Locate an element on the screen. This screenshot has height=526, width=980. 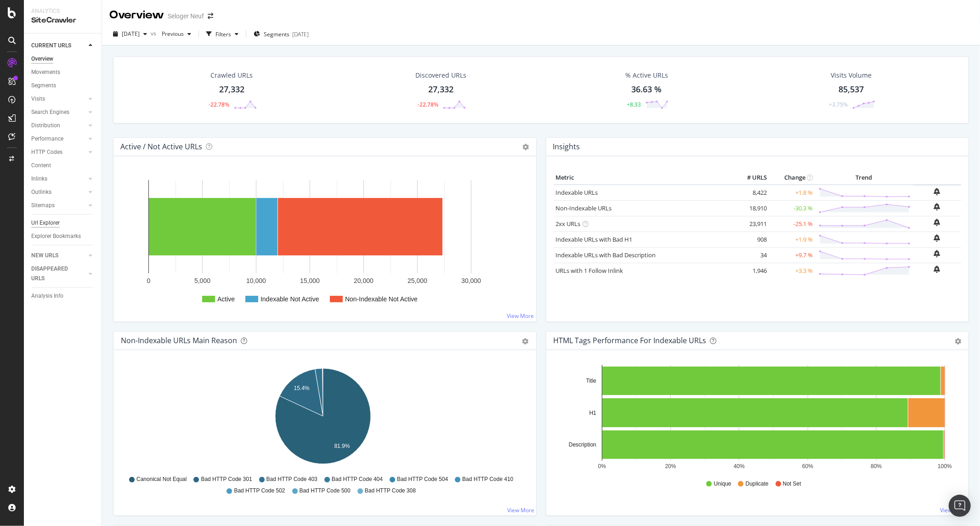
a: Movements is located at coordinates (63, 72).